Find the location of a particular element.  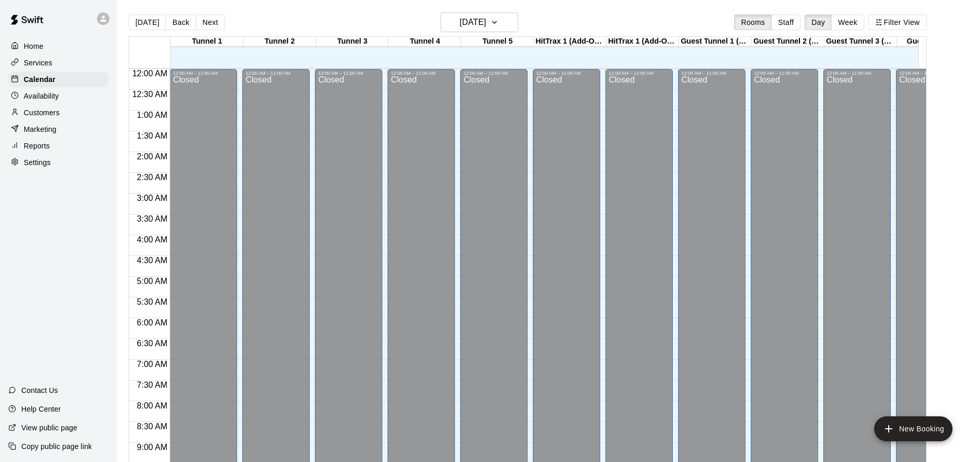

div: Tunnel 5 is located at coordinates (497, 41).